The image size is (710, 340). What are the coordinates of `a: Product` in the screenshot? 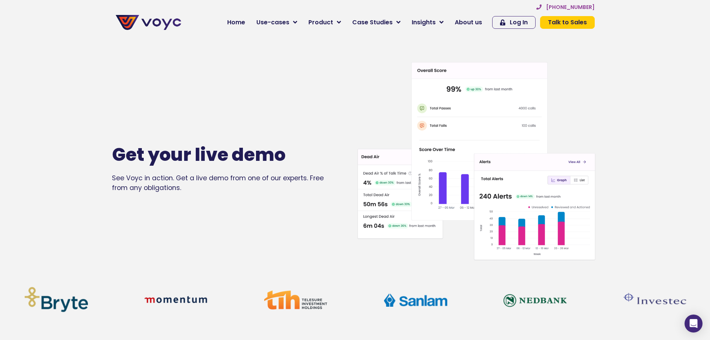 It's located at (324, 22).